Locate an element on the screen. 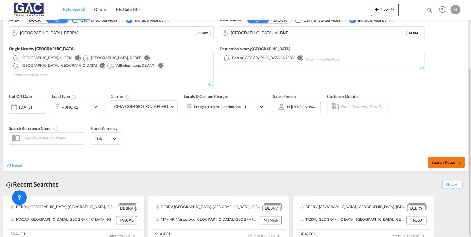 This screenshot has height=237, width=471. md-icon: icon-backup-restore is located at coordinates (9, 185).